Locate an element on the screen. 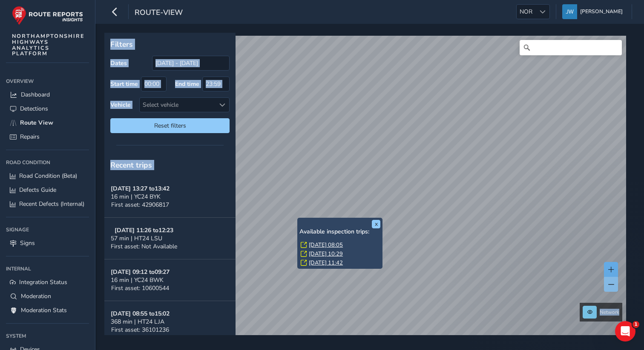 This screenshot has height=350, width=644. a: Road Condition (Beta) is located at coordinates (47, 176).